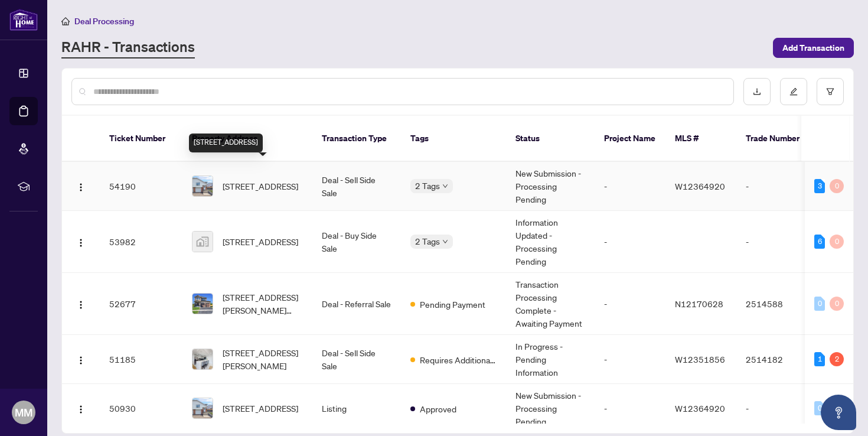  Describe the element at coordinates (819, 186) in the screenshot. I see `div: 3` at that location.